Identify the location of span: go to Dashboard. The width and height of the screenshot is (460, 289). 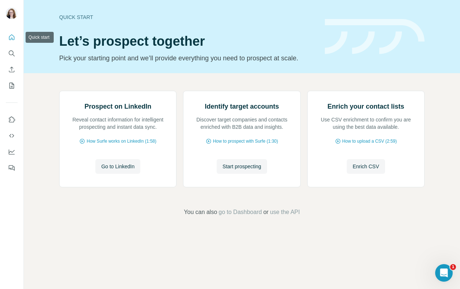
(240, 212).